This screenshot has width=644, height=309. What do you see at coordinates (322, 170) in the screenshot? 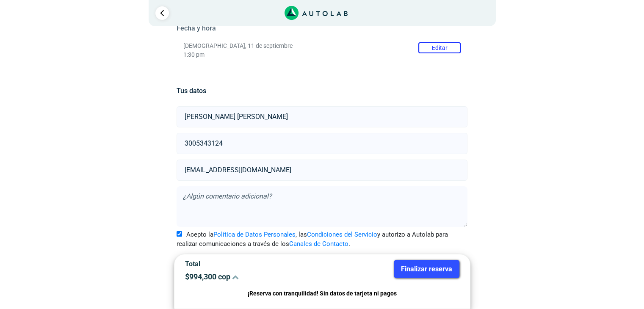
I see `input: Correo electrónico` at bounding box center [322, 170].